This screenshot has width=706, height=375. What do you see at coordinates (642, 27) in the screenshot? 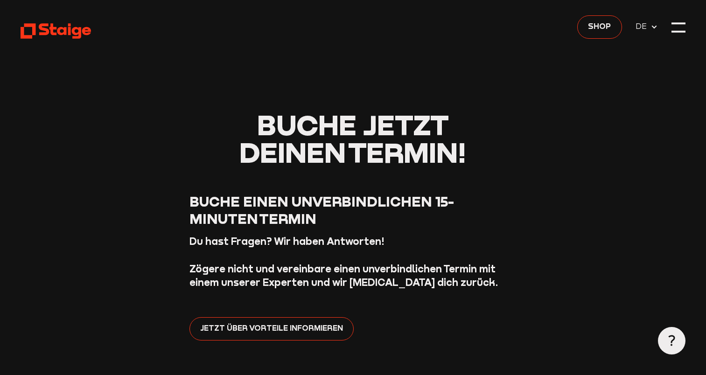
I see `span: DE` at bounding box center [642, 27].